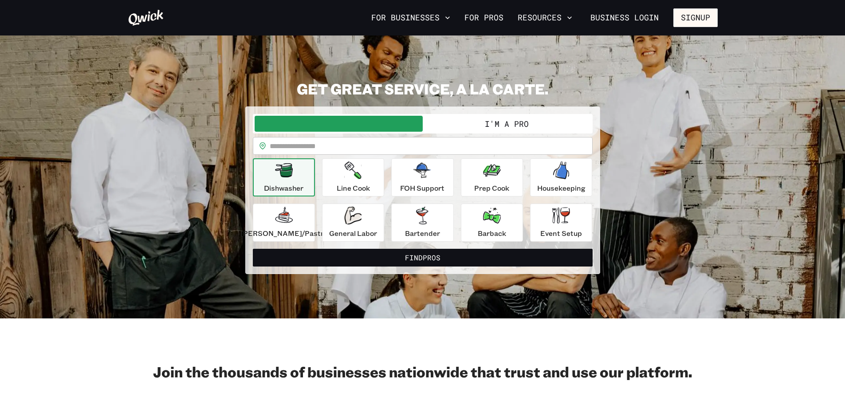  Describe the element at coordinates (353, 177) in the screenshot. I see `button: Line Cook` at that location.